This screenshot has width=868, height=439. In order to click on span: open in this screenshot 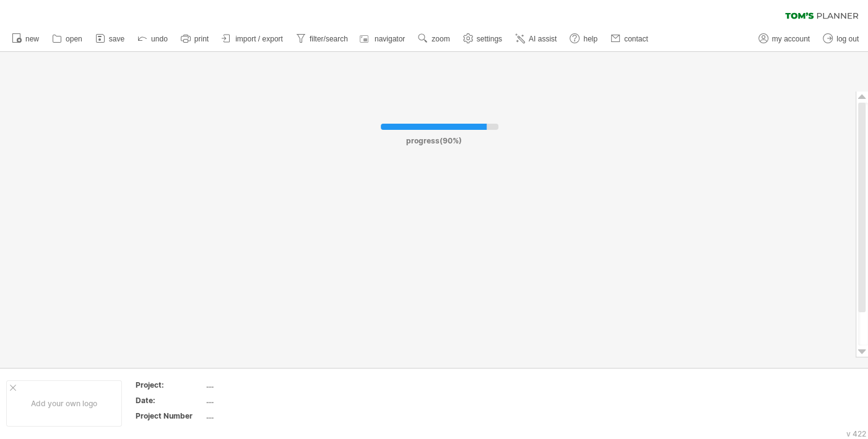, I will do `click(74, 39)`.